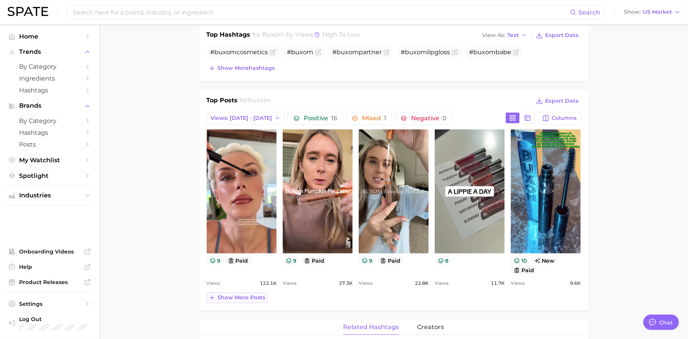  Describe the element at coordinates (321, 12) in the screenshot. I see `input: Search here for a brand, industry, or ingredient` at that location.